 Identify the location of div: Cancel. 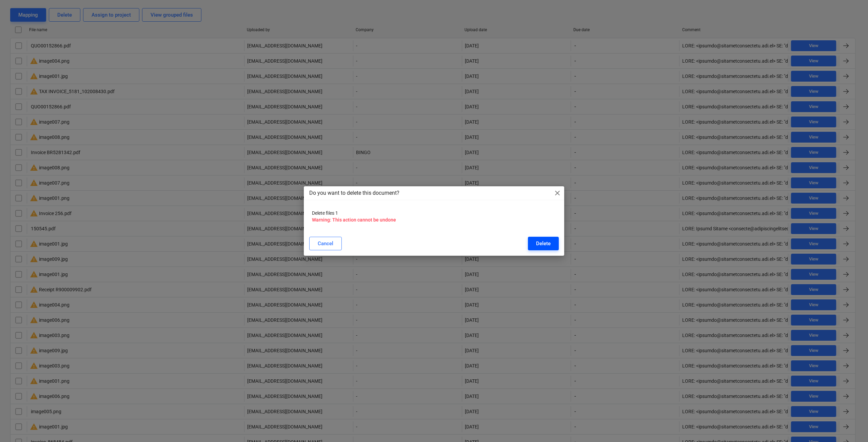
(325, 243).